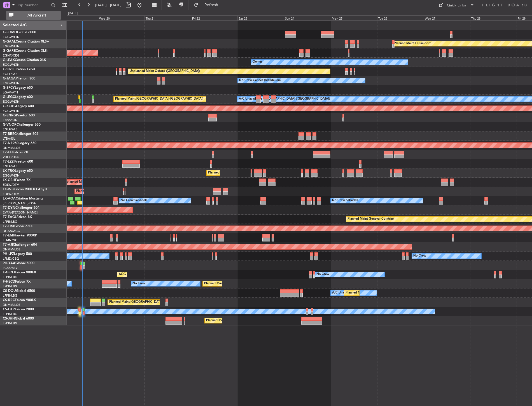  I want to click on a: CS-JHHGlobal 6000, so click(18, 319).